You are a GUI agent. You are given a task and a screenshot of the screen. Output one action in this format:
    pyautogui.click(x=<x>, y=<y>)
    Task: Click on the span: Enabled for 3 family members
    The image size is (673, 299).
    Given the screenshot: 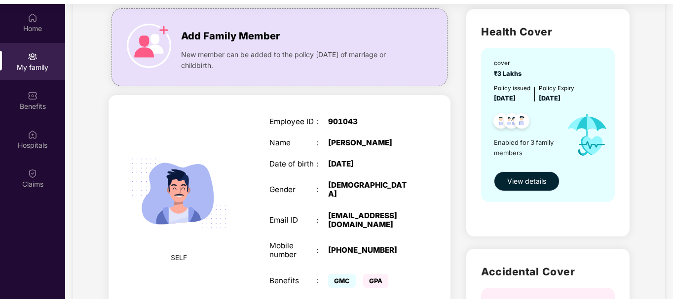 What is the action you would take?
    pyautogui.click(x=526, y=147)
    